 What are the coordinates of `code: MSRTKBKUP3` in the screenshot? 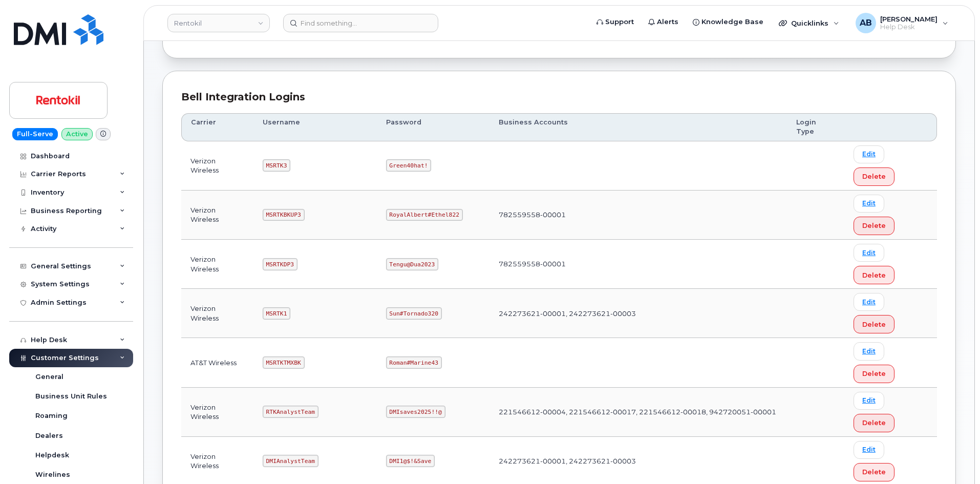 It's located at (283, 215).